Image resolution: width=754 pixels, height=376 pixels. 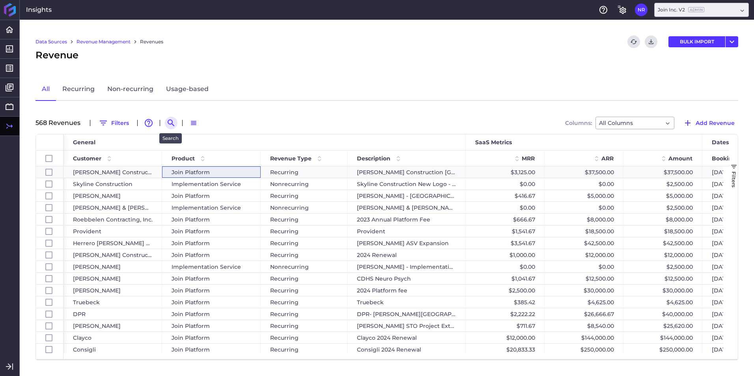 What do you see at coordinates (407, 350) in the screenshot?
I see `div: Consigli 2024 Renewal` at bounding box center [407, 350].